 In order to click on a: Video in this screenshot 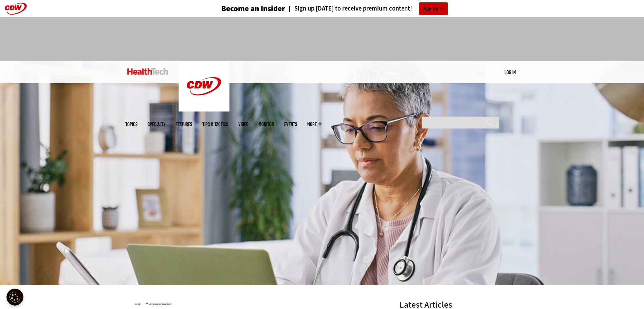, I will do `click(244, 124)`.